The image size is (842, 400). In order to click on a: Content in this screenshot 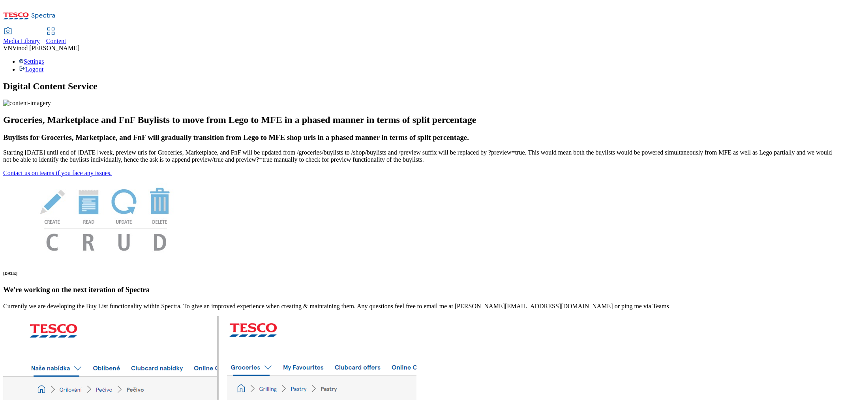, I will do `click(56, 36)`.